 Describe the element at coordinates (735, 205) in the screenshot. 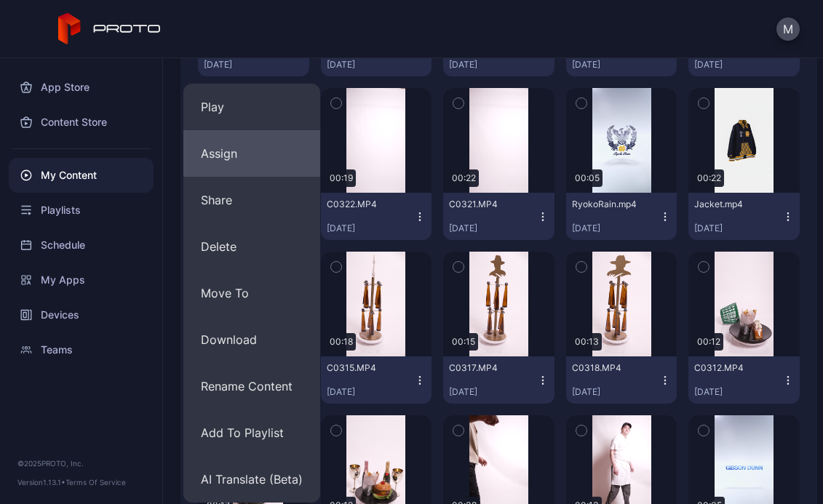

I see `div: Jacket.mp4` at that location.